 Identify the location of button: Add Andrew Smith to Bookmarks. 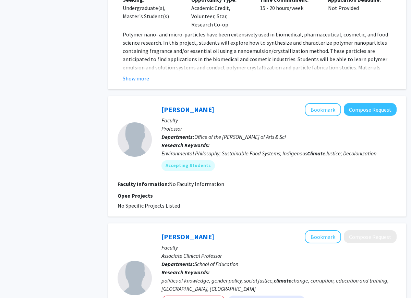
(323, 109).